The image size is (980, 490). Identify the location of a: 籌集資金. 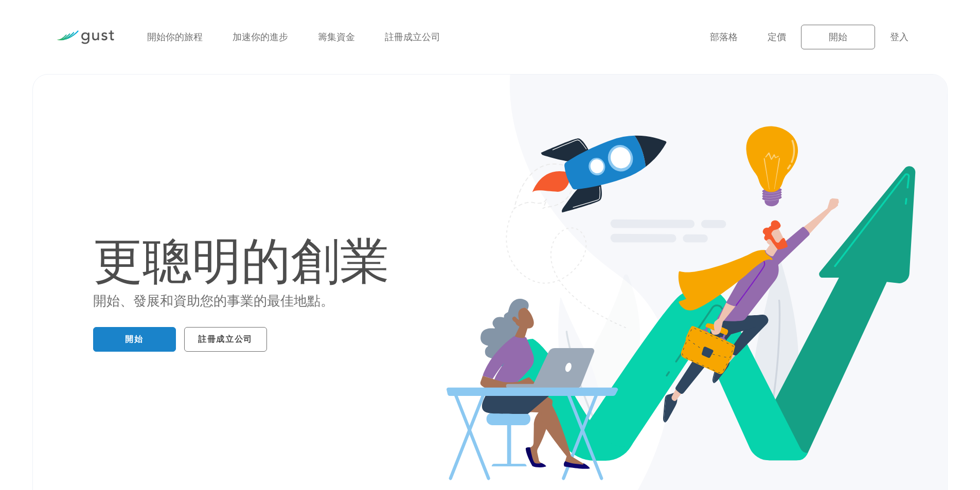
(337, 37).